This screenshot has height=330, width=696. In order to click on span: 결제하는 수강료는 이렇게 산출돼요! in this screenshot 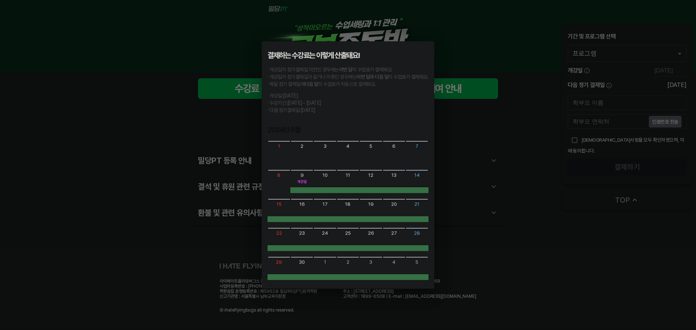, I will do `click(314, 55)`.